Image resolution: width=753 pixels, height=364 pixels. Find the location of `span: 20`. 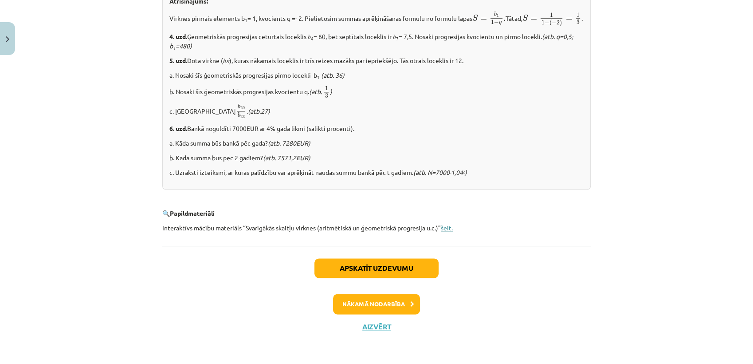

span: 20 is located at coordinates (243, 108).